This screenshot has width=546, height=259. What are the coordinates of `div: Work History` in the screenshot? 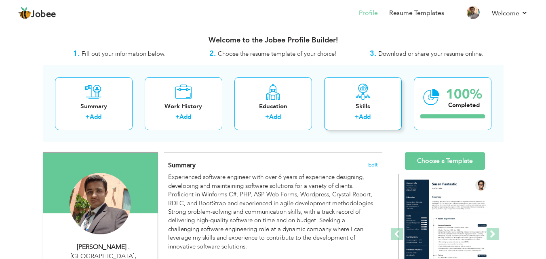 It's located at (184, 106).